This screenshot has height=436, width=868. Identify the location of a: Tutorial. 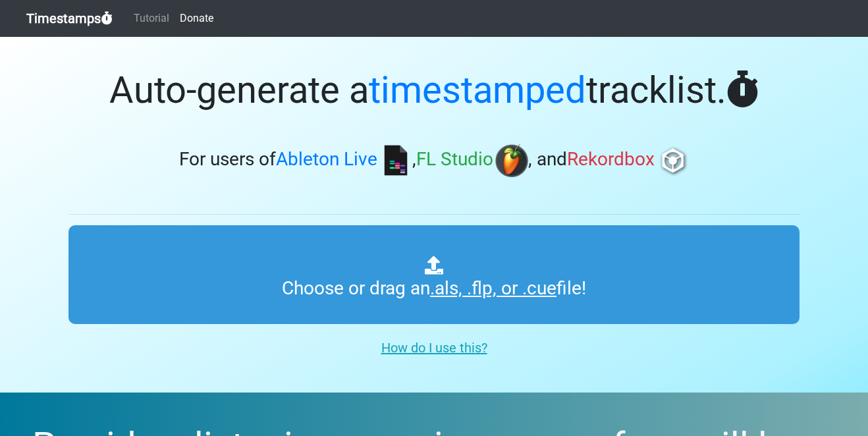
(152, 18).